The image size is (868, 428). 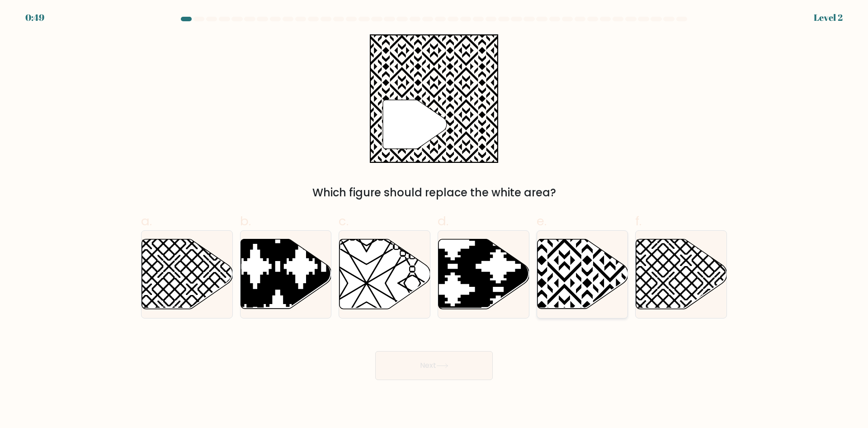 I want to click on div: 0:49, so click(x=35, y=18).